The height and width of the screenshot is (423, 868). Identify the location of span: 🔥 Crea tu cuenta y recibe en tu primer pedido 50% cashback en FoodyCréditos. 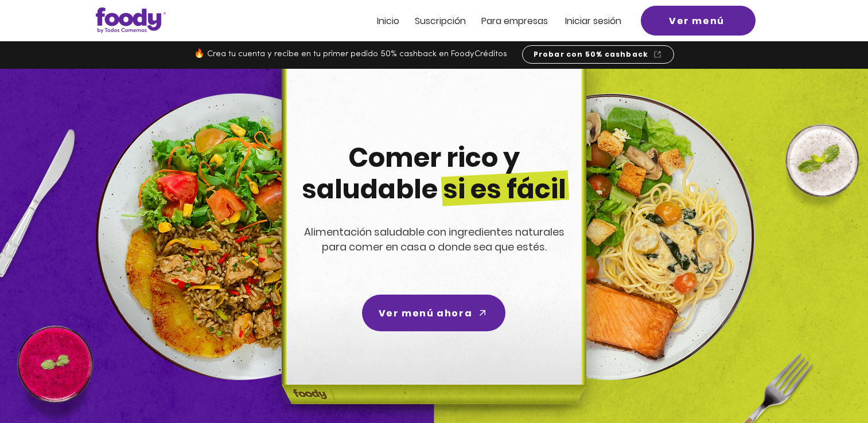
(351, 54).